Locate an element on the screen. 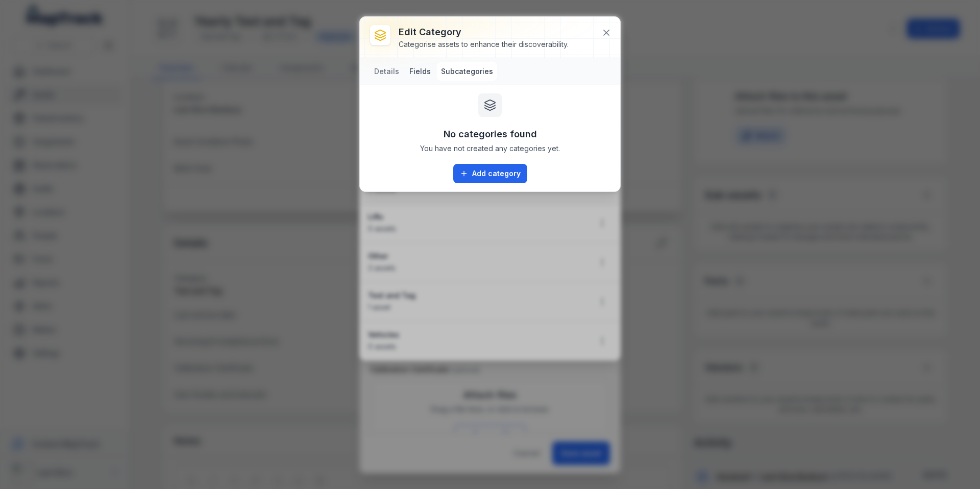 Image resolution: width=980 pixels, height=489 pixels. button: Subcategories is located at coordinates (467, 71).